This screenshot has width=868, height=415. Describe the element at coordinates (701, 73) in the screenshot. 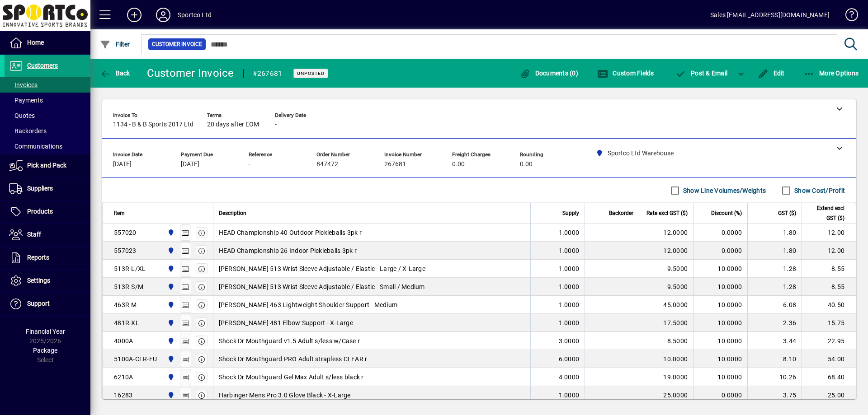

I see `button: Post & Email` at that location.